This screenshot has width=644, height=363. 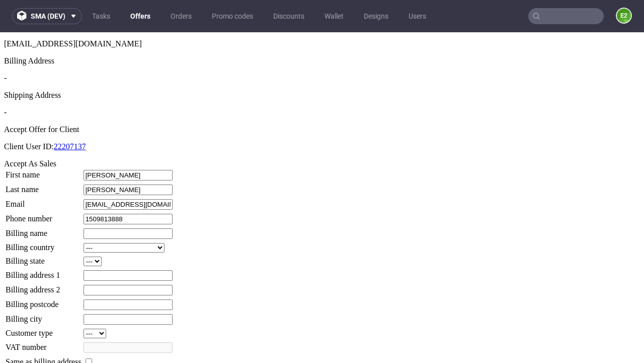 What do you see at coordinates (43, 301) in the screenshot?
I see `td: Customer type` at bounding box center [43, 301].